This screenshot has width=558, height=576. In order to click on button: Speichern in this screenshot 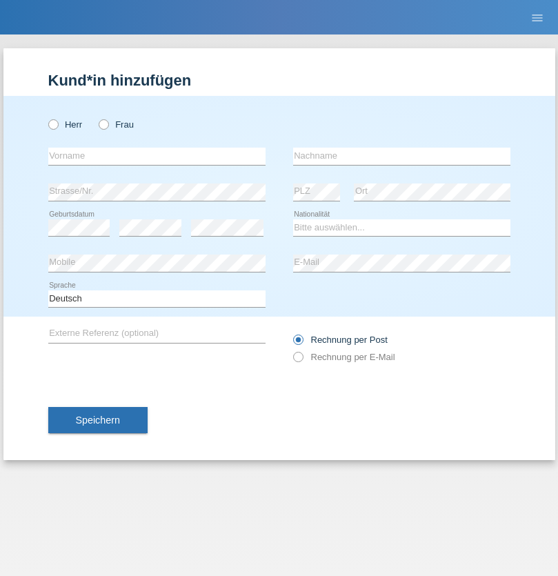, I will do `click(98, 420)`.